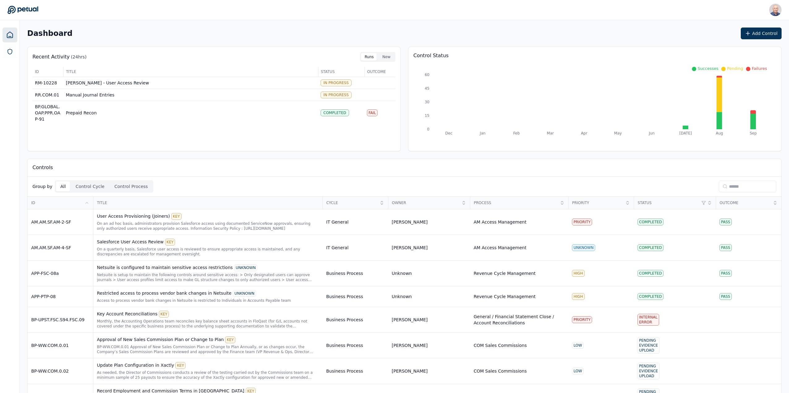  Describe the element at coordinates (23, 10) in the screenshot. I see `a: Go to Dashboard` at that location.